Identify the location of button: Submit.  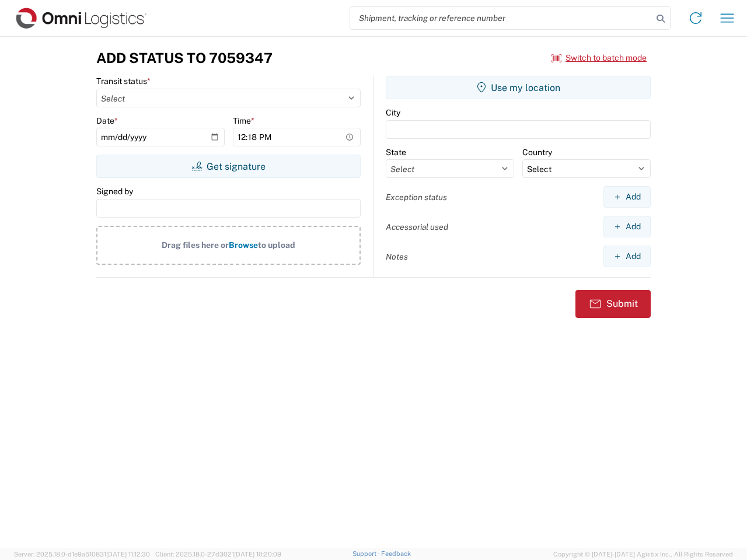
(613, 304).